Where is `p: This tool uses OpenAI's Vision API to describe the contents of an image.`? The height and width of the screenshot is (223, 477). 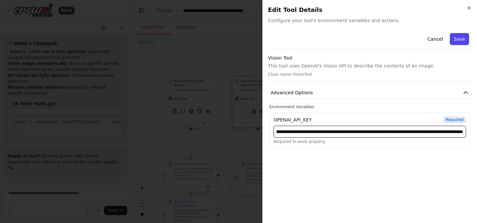 p: This tool uses OpenAI's Vision API to describe the contents of an image. is located at coordinates (369, 66).